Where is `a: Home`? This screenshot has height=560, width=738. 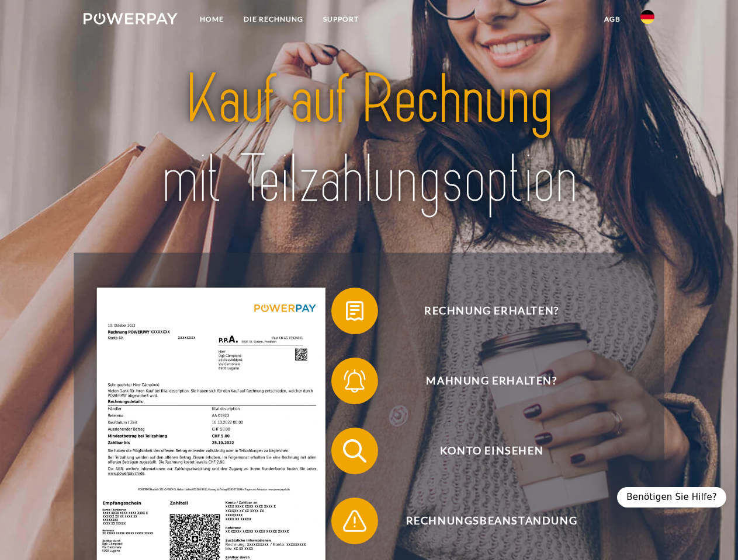 a: Home is located at coordinates (211, 19).